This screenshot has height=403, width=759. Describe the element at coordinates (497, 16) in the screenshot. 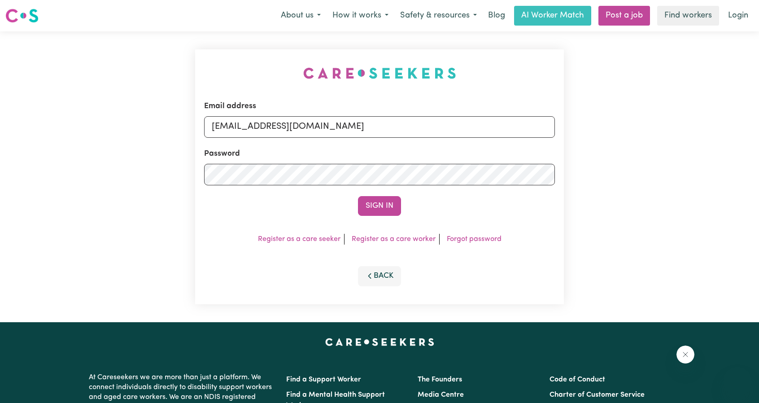

I see `a: Blog` at that location.